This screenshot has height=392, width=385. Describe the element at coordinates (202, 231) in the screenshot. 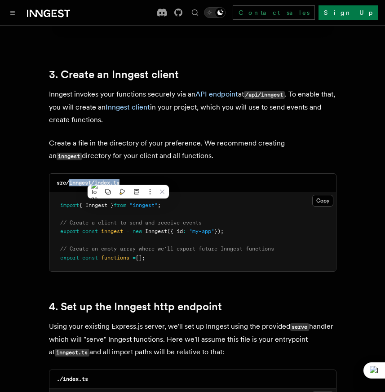

I see `span: "my-app"` at that location.